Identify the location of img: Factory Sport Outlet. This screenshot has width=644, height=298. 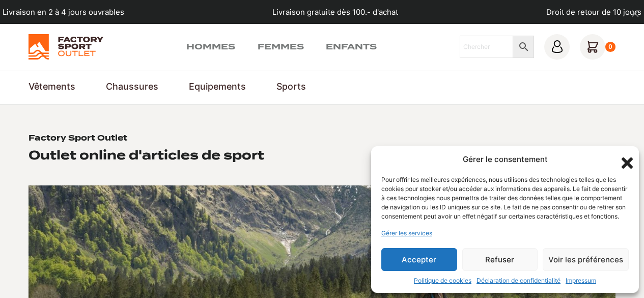
(65, 47).